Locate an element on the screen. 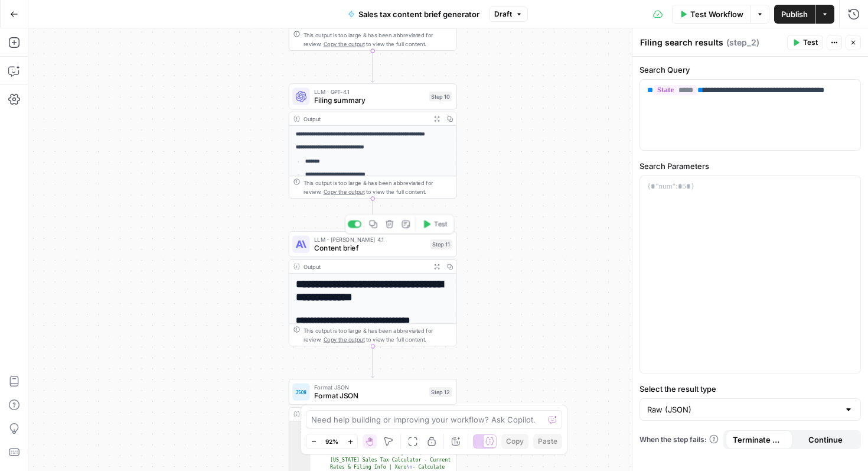 Image resolution: width=868 pixels, height=471 pixels. g: Edge from step_11 to step_12 is located at coordinates (373, 362).